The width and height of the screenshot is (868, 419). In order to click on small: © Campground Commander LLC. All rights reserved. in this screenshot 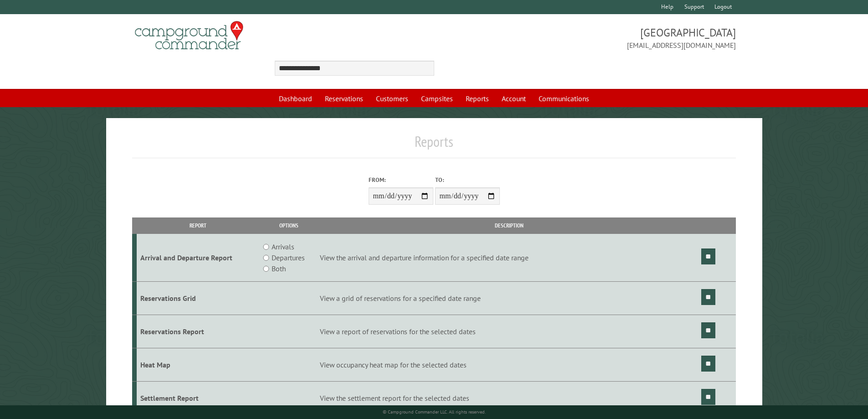, I will do `click(434, 412)`.